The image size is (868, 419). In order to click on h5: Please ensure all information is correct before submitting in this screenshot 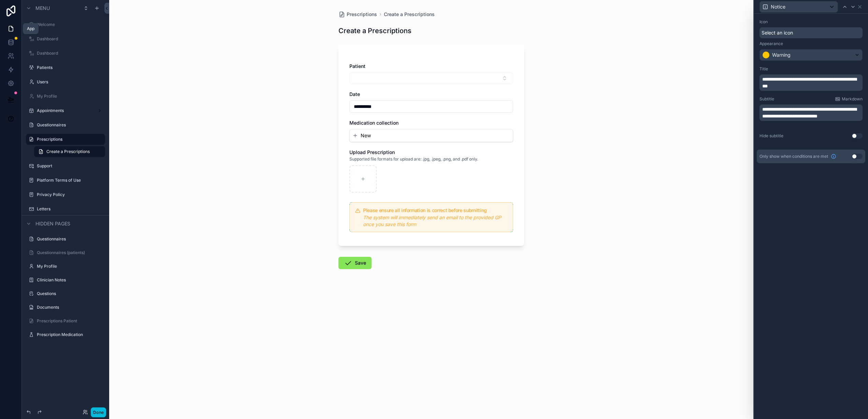, I will do `click(435, 210)`.